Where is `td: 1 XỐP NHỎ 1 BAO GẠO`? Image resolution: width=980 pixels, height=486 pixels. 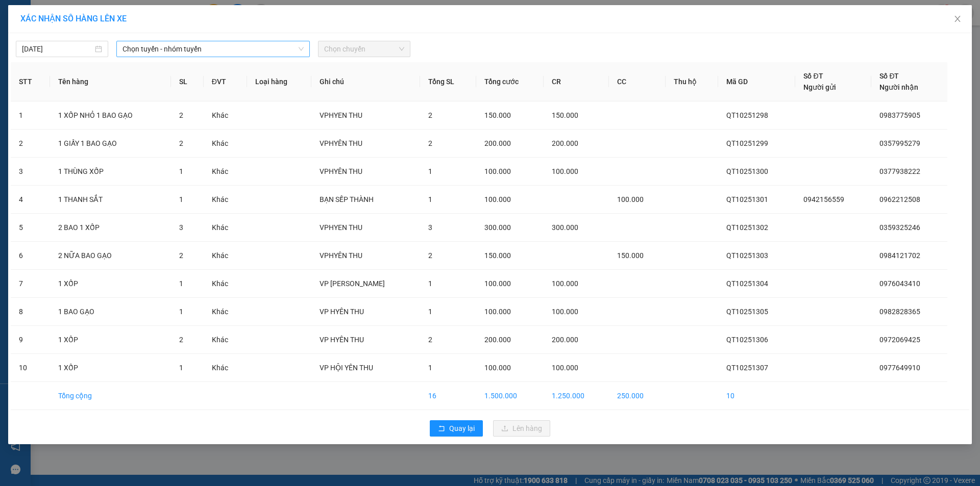 td: 1 XỐP NHỎ 1 BAO GẠO is located at coordinates (110, 115).